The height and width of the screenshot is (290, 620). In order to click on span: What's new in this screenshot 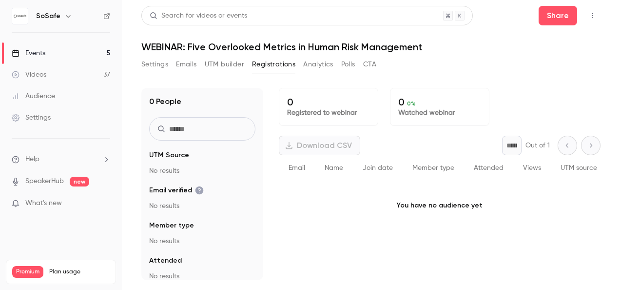, I will do `click(43, 203)`.